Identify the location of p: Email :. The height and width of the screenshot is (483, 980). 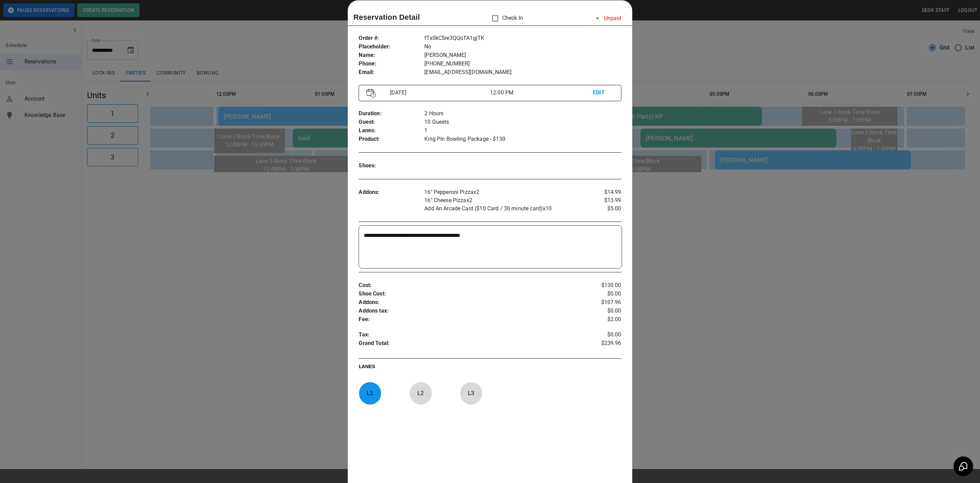
(391, 72).